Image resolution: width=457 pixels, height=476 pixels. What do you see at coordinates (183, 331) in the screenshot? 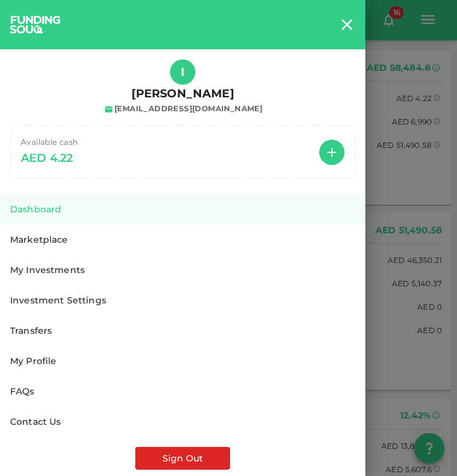
I see `div: Transfers` at bounding box center [183, 331].